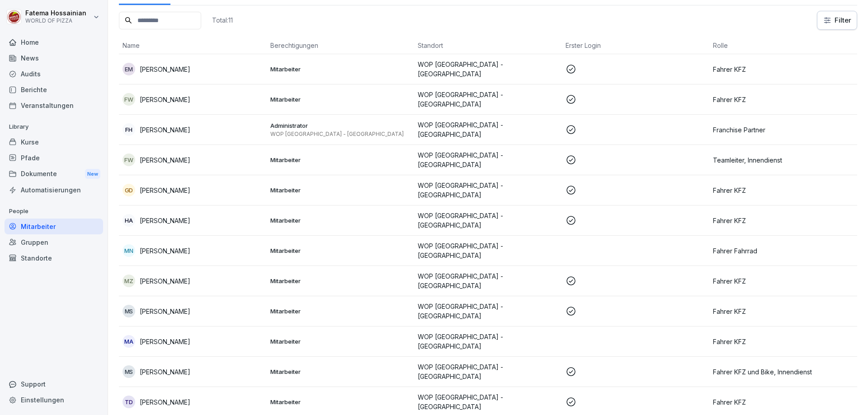 Image resolution: width=868 pixels, height=415 pixels. Describe the element at coordinates (129, 342) in the screenshot. I see `div: MA` at that location.